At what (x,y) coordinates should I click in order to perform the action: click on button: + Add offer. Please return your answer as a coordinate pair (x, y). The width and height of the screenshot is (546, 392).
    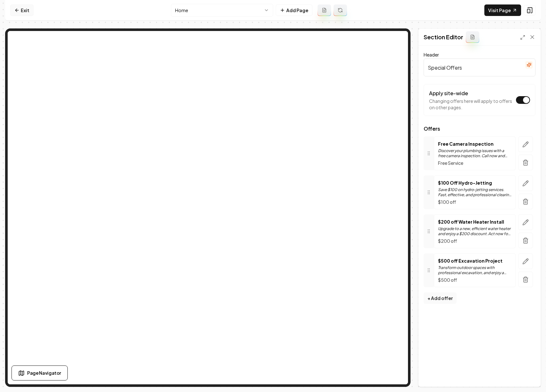
    Looking at the image, I should click on (440, 298).